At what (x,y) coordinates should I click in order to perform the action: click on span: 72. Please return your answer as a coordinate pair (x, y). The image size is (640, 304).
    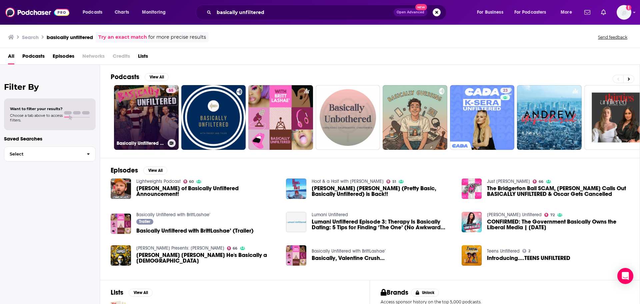
    Looking at the image, I should click on (552, 215).